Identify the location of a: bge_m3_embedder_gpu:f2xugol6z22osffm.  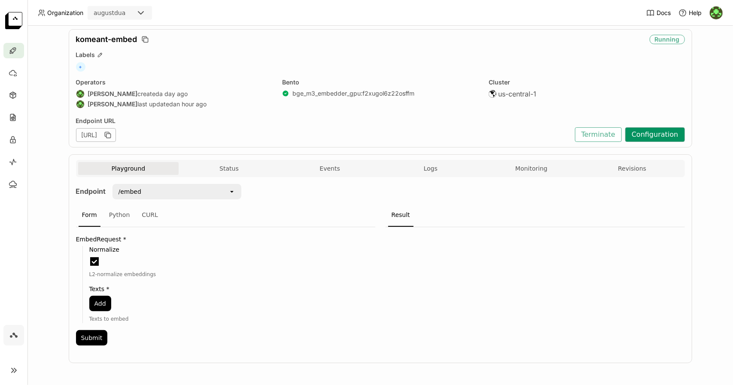
(353, 94).